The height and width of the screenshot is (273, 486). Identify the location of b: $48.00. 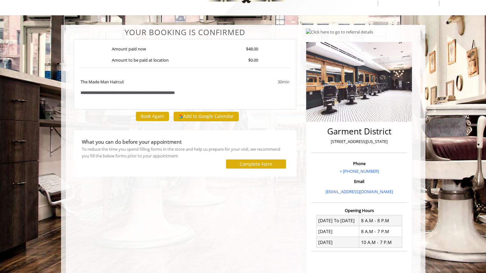
(252, 49).